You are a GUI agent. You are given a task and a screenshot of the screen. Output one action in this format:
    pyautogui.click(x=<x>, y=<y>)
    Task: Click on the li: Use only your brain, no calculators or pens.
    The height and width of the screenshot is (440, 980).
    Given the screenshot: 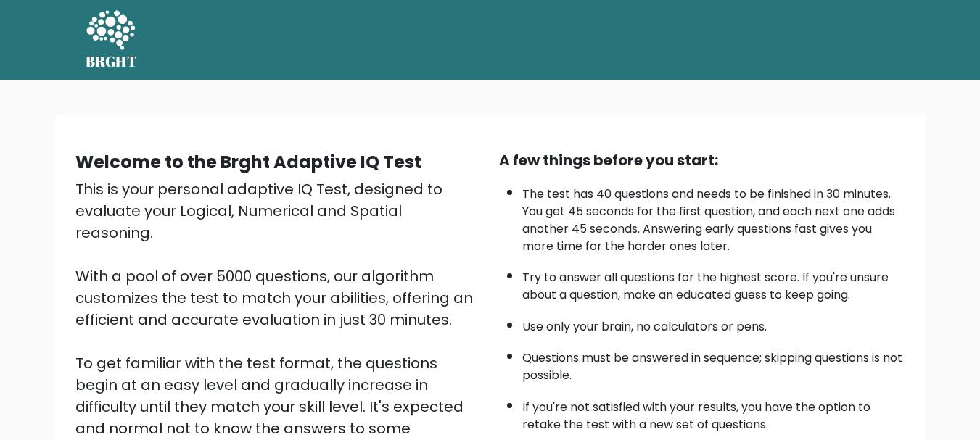 What is the action you would take?
    pyautogui.click(x=714, y=323)
    